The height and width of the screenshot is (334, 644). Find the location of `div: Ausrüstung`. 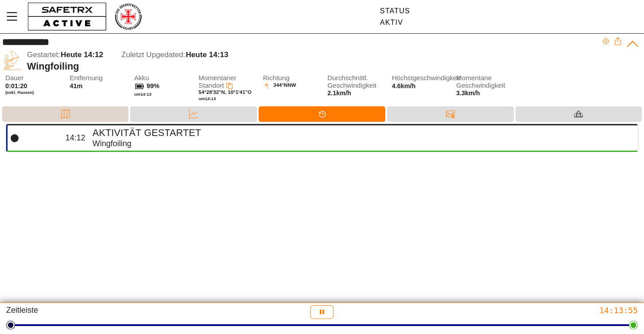

div: Ausrüstung is located at coordinates (578, 114).